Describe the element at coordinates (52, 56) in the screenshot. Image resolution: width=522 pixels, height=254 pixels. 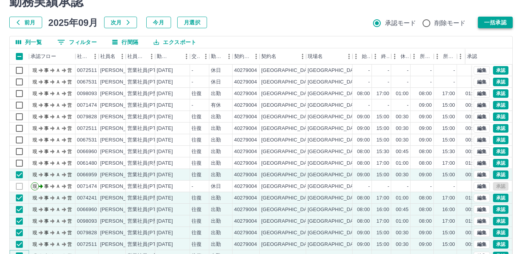
I see `div: 承認フロー` at that location.